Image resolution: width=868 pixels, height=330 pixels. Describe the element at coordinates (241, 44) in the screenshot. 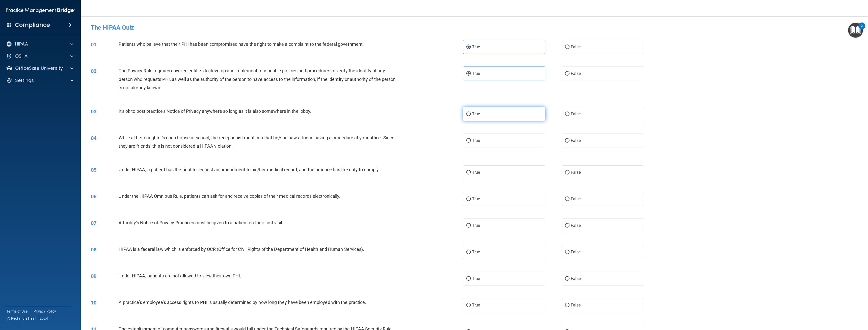

I see `span: Patients who believe that their PHI has been compromised have the right to make a complaint to th...` at that location.